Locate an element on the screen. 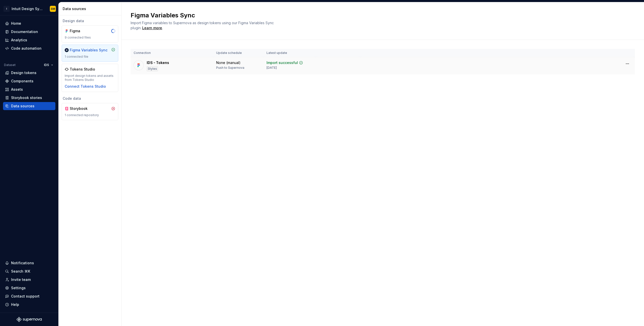 This screenshot has height=326, width=644. a: Storybook1 connected repository is located at coordinates (90, 112).